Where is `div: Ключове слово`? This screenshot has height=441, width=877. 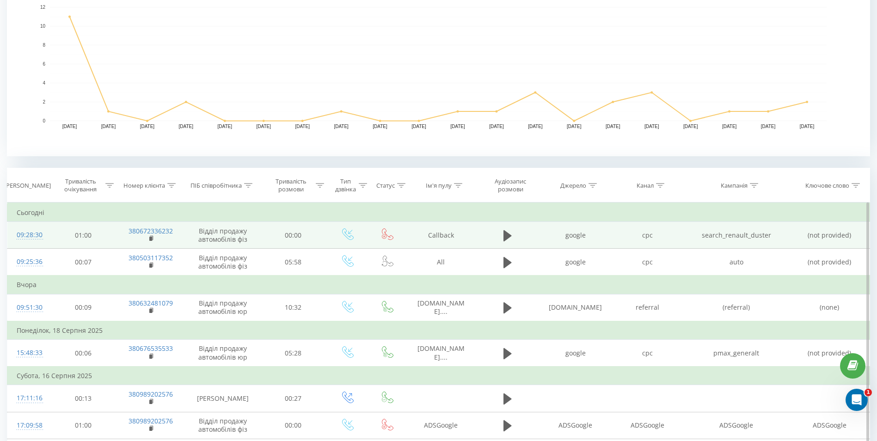
div: Ключове слово is located at coordinates (828, 185).